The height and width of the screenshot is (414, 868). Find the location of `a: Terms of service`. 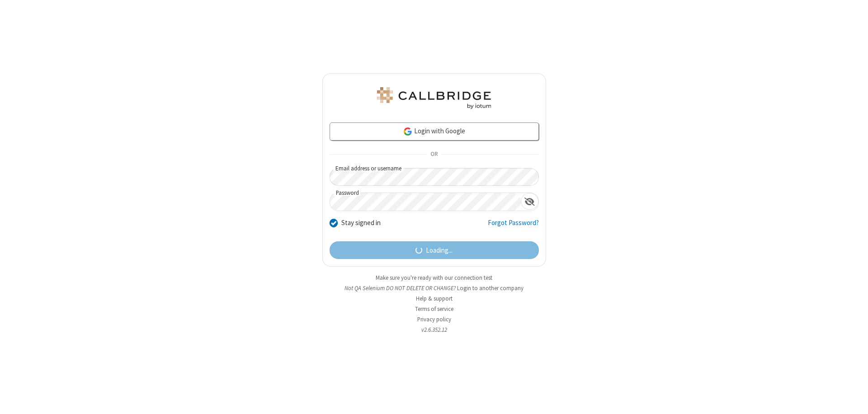

a: Terms of service is located at coordinates (434, 308).